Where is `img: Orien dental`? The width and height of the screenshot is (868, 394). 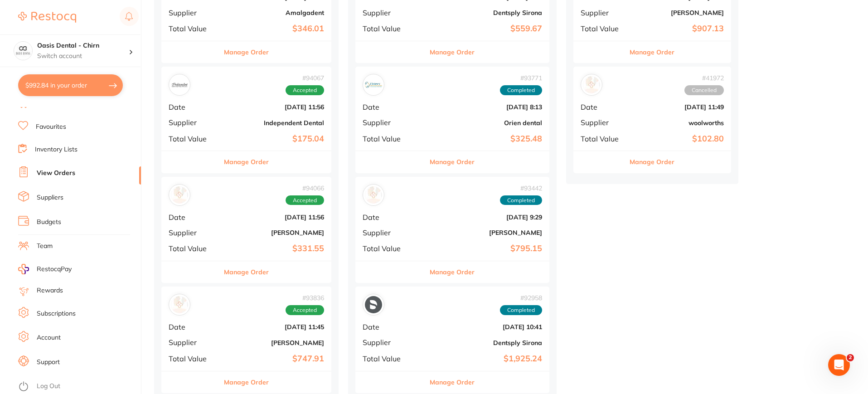 img: Orien dental is located at coordinates (373, 85).